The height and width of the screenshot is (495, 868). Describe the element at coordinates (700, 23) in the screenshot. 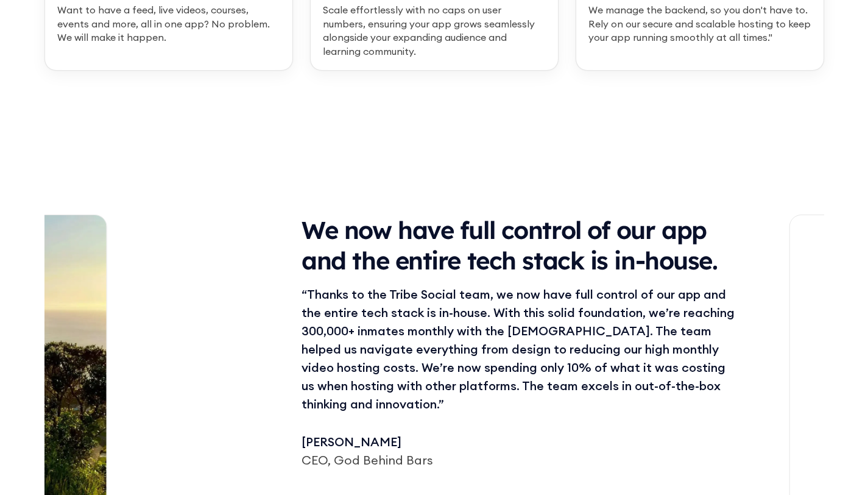

I see `div: We manage the backend, so you don't have to. Rely on our secure and scalable hosting to keep your...` at that location.